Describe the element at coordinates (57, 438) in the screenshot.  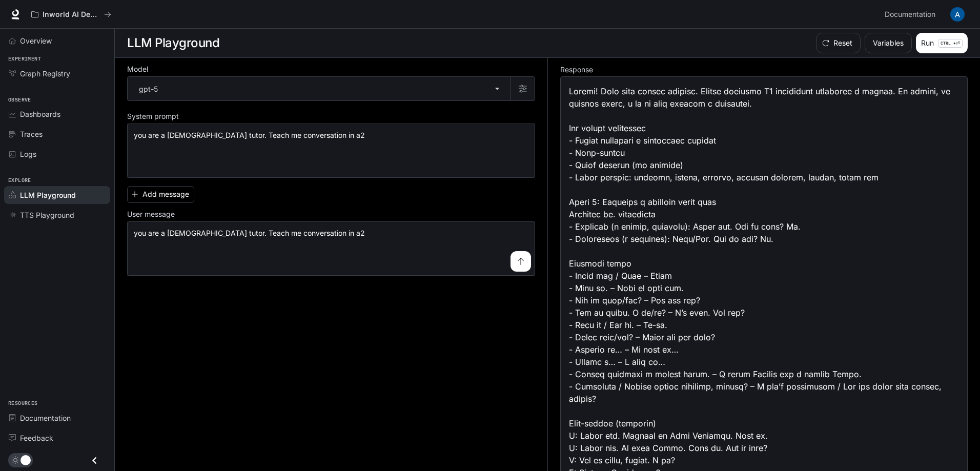
I see `a: Feedback` at that location.